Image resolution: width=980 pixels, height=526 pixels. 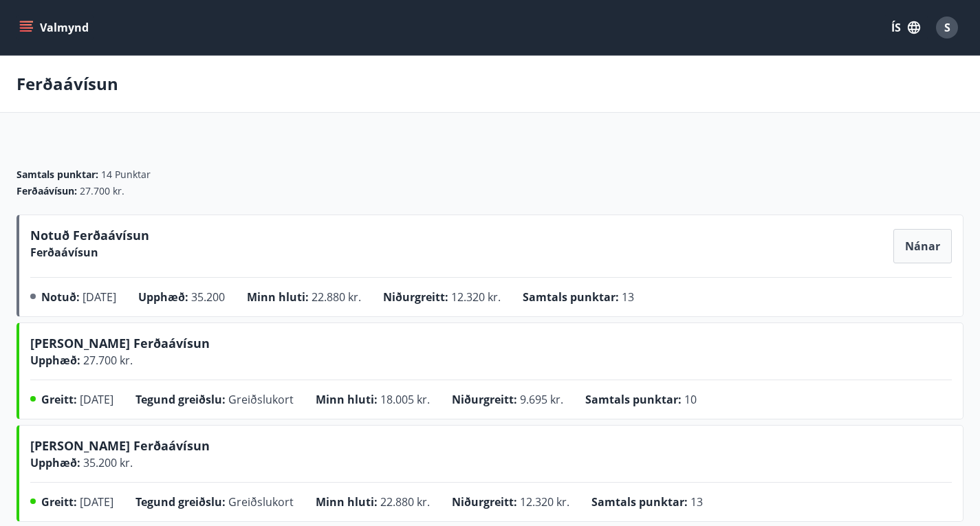 I want to click on span: 14 Punktar, so click(x=126, y=174).